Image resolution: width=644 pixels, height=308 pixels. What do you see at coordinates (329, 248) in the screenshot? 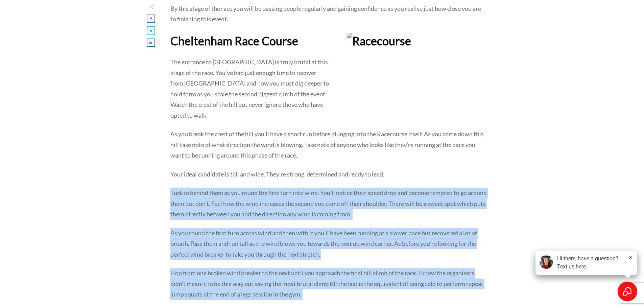
I see `p: As you round the first turn across wind and then with it you’ll have been running at a slower pac...` at bounding box center [329, 248].